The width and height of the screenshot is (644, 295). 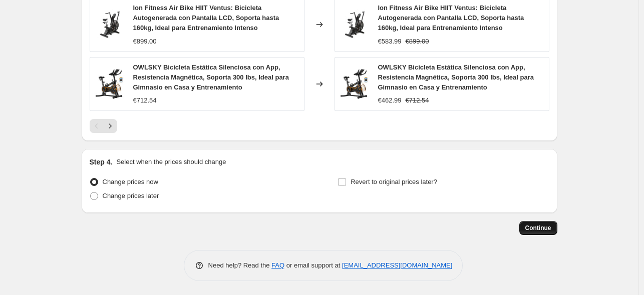 I want to click on button: Next, so click(x=110, y=126).